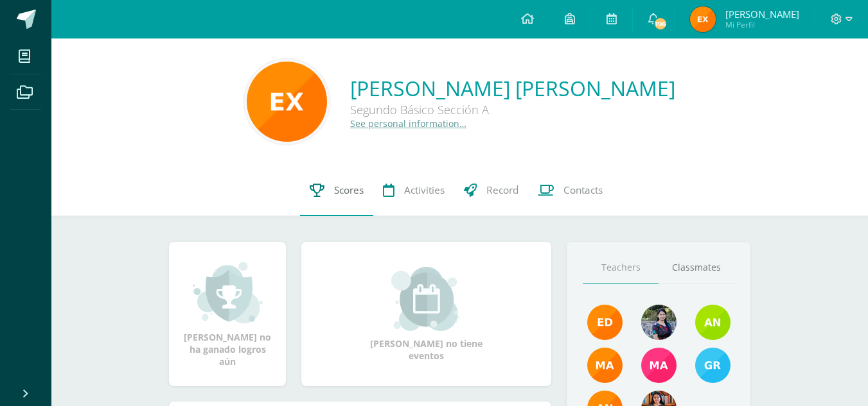 This screenshot has width=868, height=406. What do you see at coordinates (604, 322) in the screenshot?
I see `img: f40e456500941b1b33f0807dd74ea5cf.png` at bounding box center [604, 322].